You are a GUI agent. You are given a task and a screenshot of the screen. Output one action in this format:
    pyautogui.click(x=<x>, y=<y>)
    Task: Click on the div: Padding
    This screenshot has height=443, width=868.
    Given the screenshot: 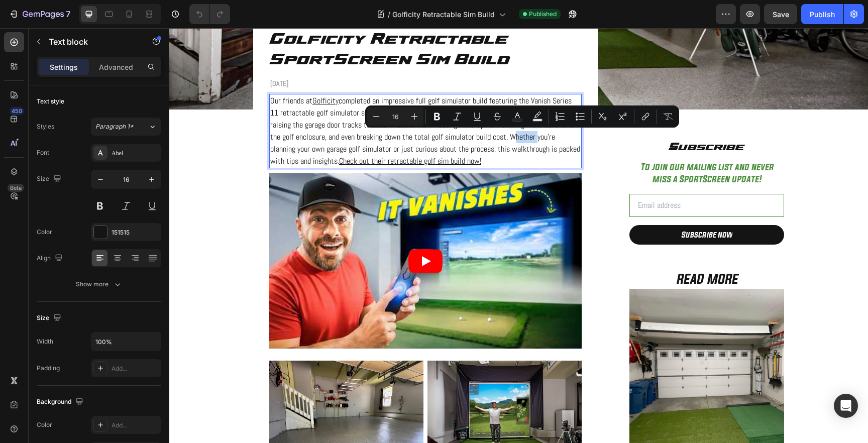 What is the action you would take?
    pyautogui.click(x=48, y=368)
    